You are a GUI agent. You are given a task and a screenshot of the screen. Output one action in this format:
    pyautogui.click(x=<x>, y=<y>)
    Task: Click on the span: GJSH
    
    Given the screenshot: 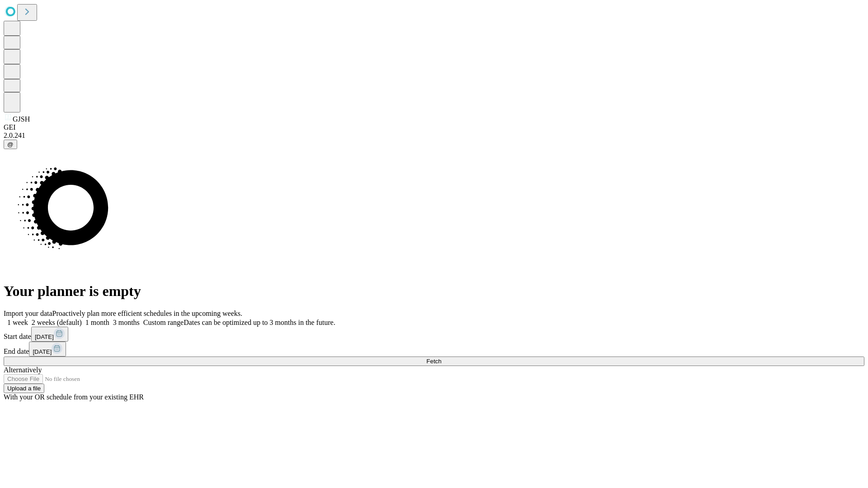 What is the action you would take?
    pyautogui.click(x=21, y=119)
    